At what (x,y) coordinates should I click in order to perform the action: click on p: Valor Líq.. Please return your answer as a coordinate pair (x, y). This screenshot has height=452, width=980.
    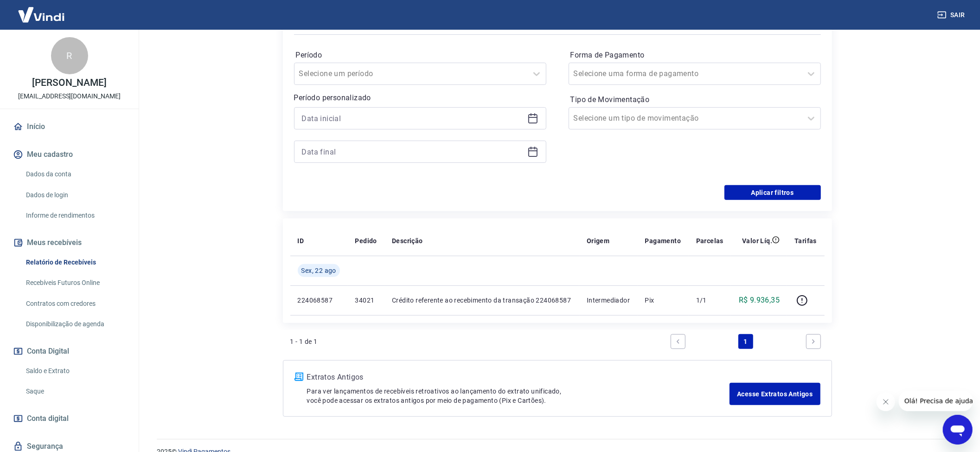
    Looking at the image, I should click on (757, 241).